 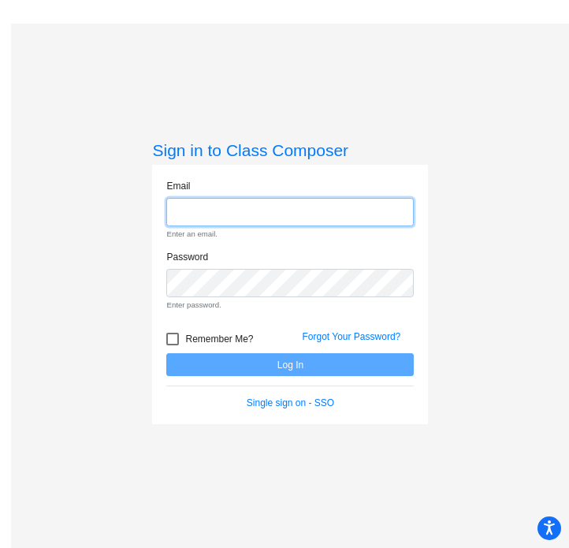 What do you see at coordinates (351, 336) in the screenshot?
I see `a: Forgot Your Password?` at bounding box center [351, 336].